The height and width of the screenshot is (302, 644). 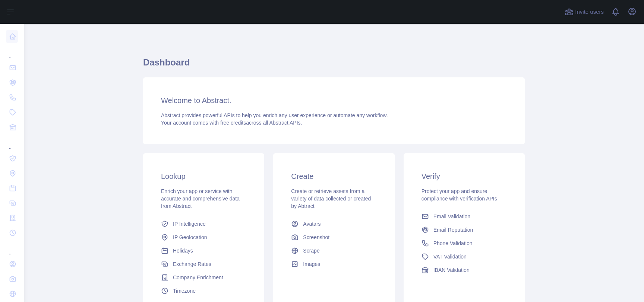 I want to click on h3: Lookup, so click(x=203, y=176).